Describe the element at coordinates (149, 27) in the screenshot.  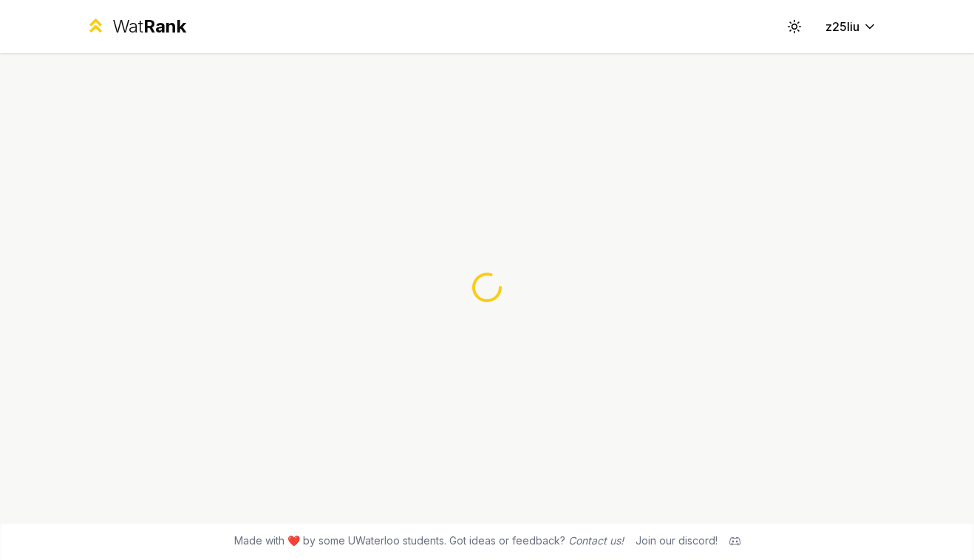
I see `div: Wat` at that location.